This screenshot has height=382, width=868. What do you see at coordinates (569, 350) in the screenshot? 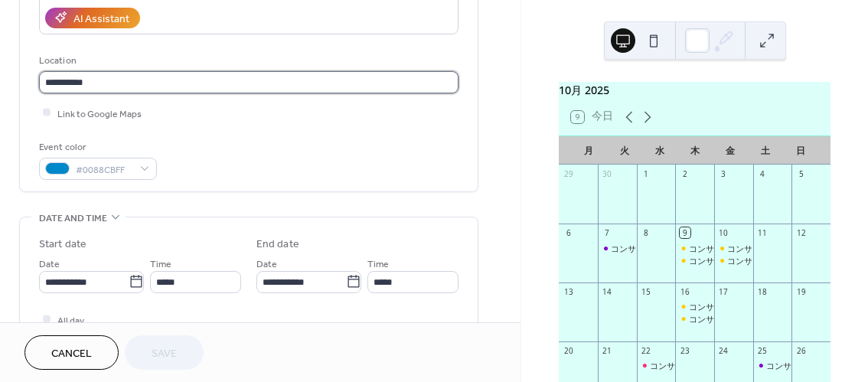
I see `div: 20` at bounding box center [569, 350].